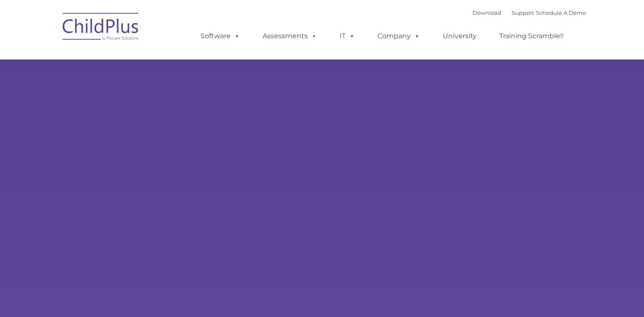 This screenshot has height=317, width=644. What do you see at coordinates (290, 37) in the screenshot?
I see `a: Assessments` at bounding box center [290, 37].